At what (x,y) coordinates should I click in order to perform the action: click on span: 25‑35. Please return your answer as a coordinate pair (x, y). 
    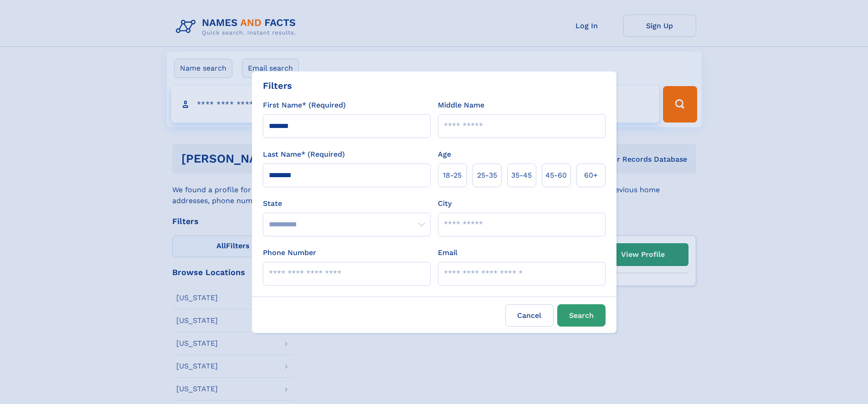
    Looking at the image, I should click on (487, 176).